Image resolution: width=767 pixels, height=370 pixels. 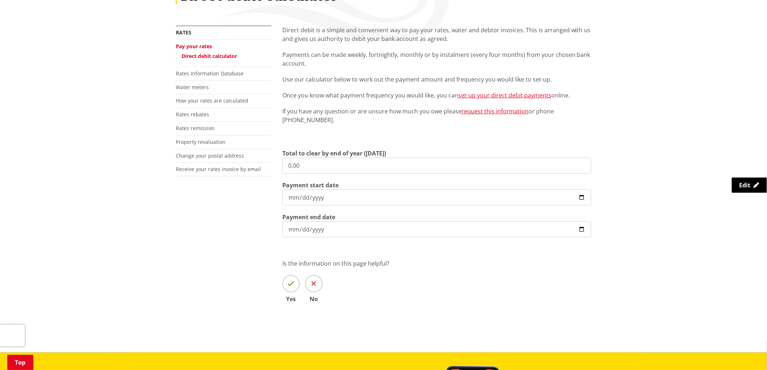 What do you see at coordinates (194, 46) in the screenshot?
I see `a: Pay your rates` at bounding box center [194, 46].